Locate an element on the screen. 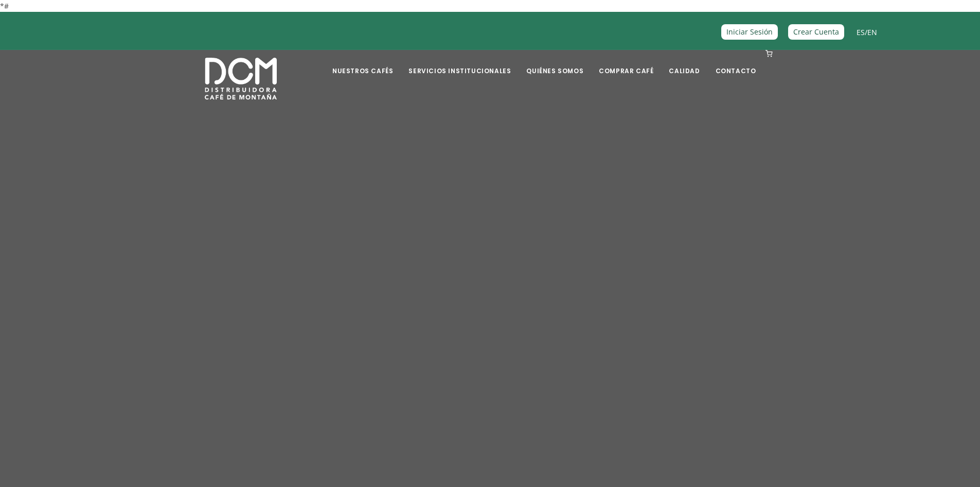 The width and height of the screenshot is (980, 487). a: Contacto is located at coordinates (736, 63).